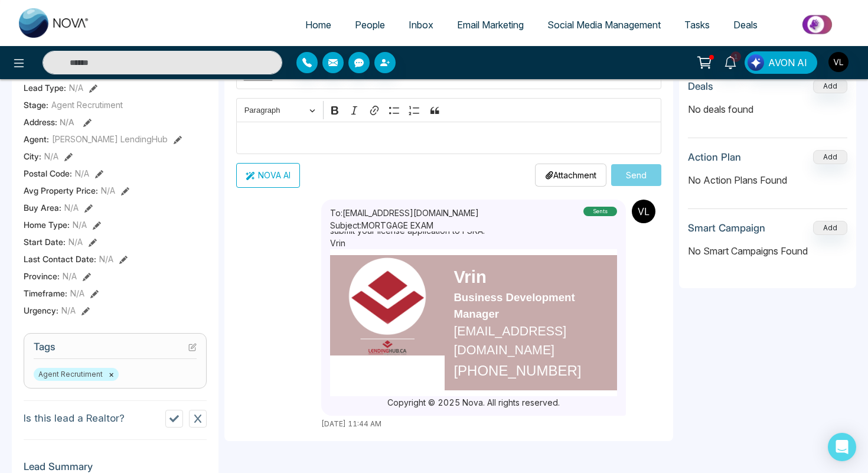 The width and height of the screenshot is (868, 473). I want to click on h3: Tags, so click(115, 349).